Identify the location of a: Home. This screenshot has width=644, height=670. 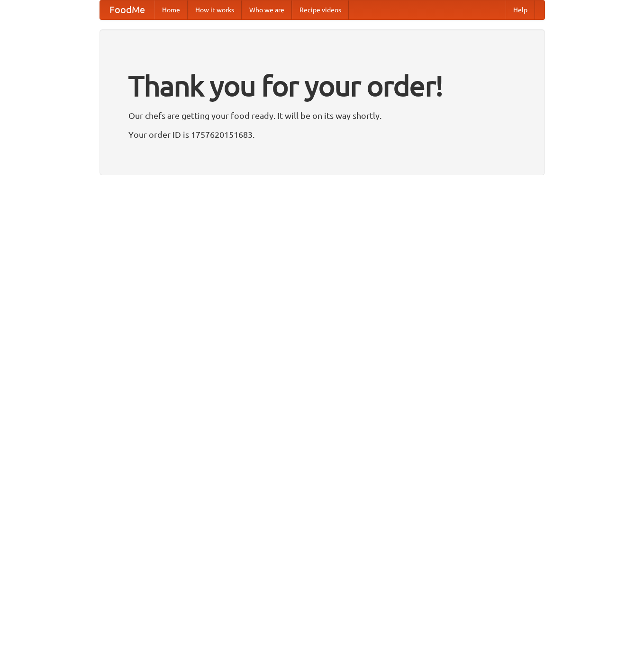
(171, 10).